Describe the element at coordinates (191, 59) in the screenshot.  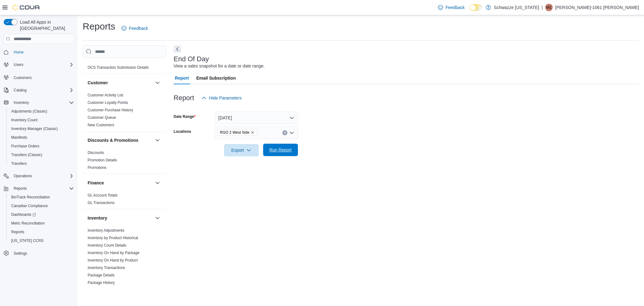
I see `h3: End Of Day` at that location.